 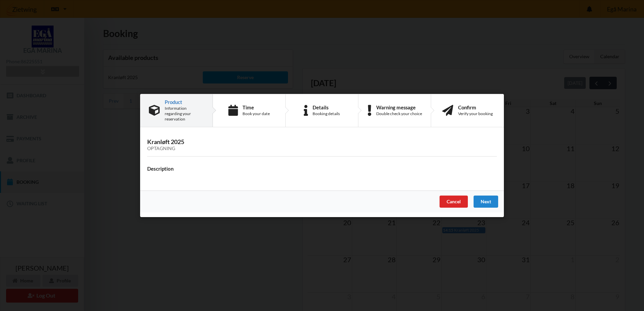 What do you see at coordinates (184, 102) in the screenshot?
I see `div: Product` at bounding box center [184, 102].